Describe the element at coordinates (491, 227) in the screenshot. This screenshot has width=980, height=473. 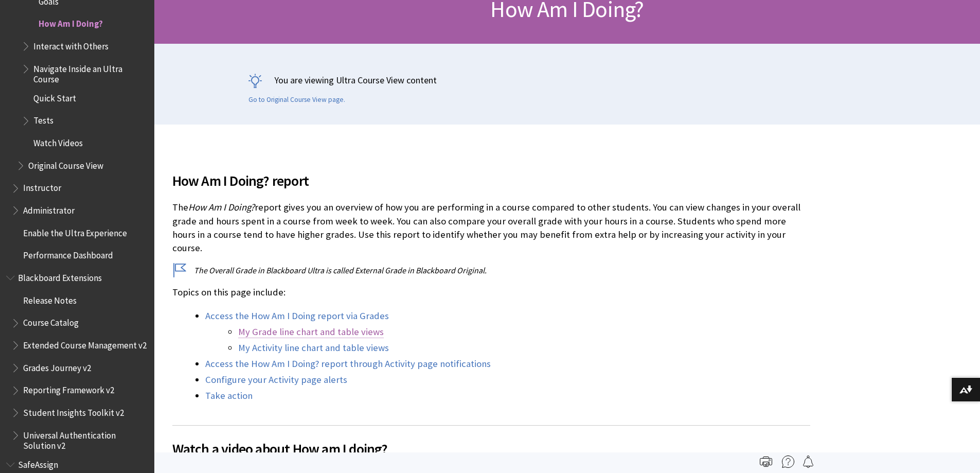
I see `p: The report gives you an overview of how you are performing in a course compared to other students...` at that location.